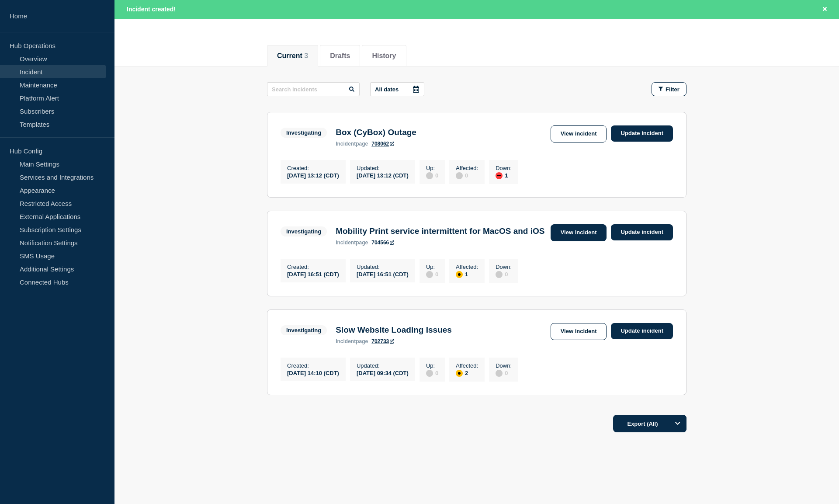 The height and width of the screenshot is (504, 839). I want to click on button: Export (All), so click(650, 424).